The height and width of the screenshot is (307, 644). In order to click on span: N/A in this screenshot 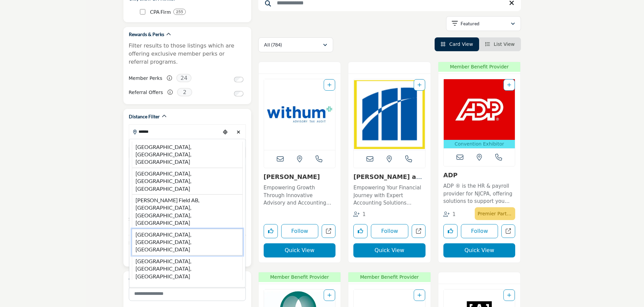, I will do `click(133, 243)`.